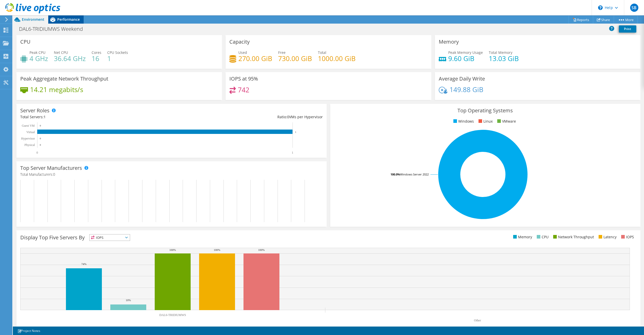  Describe the element at coordinates (626, 20) in the screenshot. I see `a: More` at that location.